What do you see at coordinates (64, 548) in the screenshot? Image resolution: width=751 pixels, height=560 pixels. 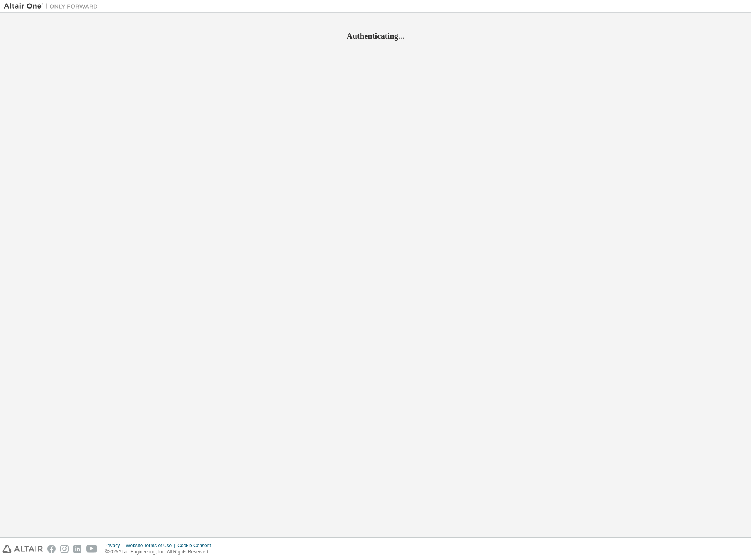 I see `img: instagram.svg` at bounding box center [64, 548].